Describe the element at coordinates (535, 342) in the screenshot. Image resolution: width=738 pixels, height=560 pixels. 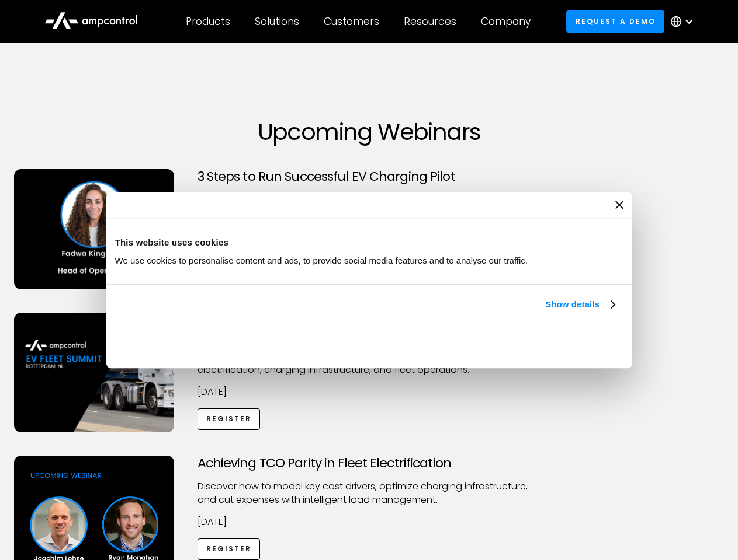
I see `button: Okay` at that location.